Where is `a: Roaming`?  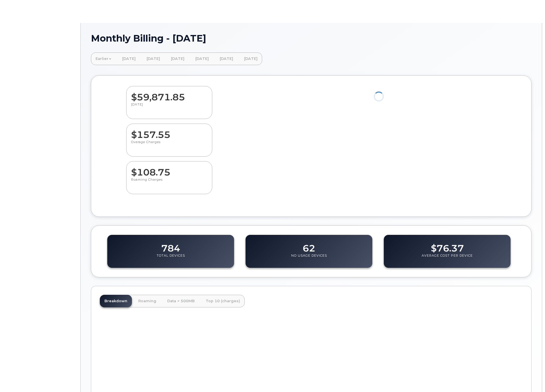
a: Roaming is located at coordinates (147, 301).